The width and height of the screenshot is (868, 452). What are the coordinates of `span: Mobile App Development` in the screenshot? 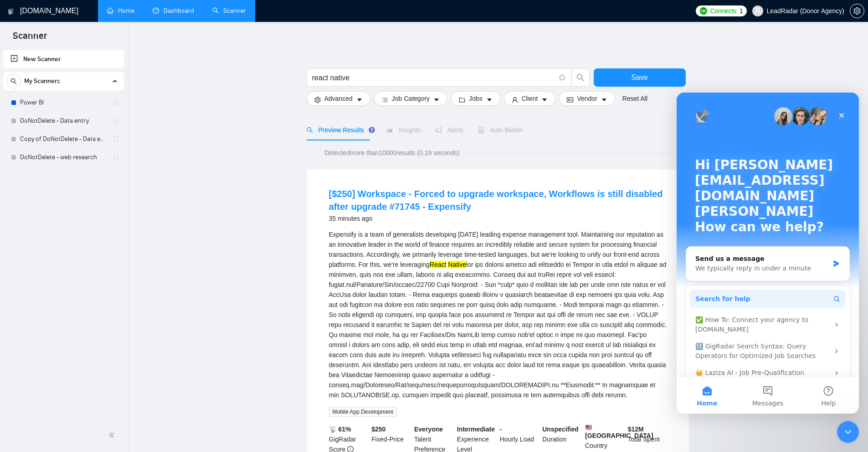 It's located at (363, 412).